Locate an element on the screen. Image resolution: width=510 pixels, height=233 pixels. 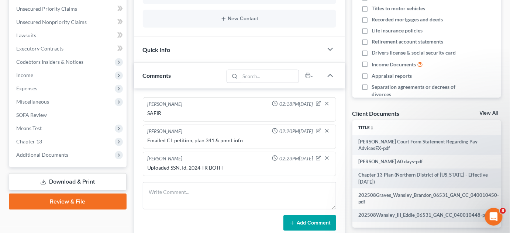
div: Emailed CL petition, plan 341 & pmnt info is located at coordinates (239, 141).